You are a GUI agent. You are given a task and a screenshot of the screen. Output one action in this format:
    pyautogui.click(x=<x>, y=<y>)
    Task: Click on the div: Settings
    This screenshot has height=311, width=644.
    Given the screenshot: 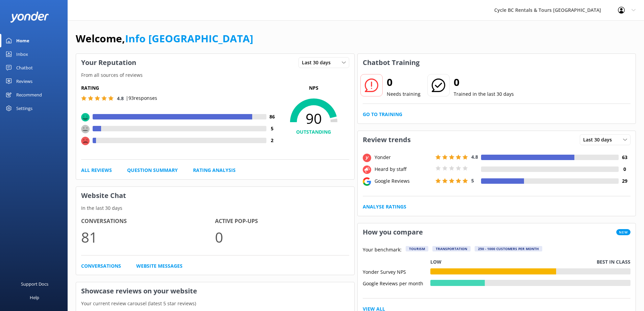 What is the action you would take?
    pyautogui.click(x=24, y=108)
    